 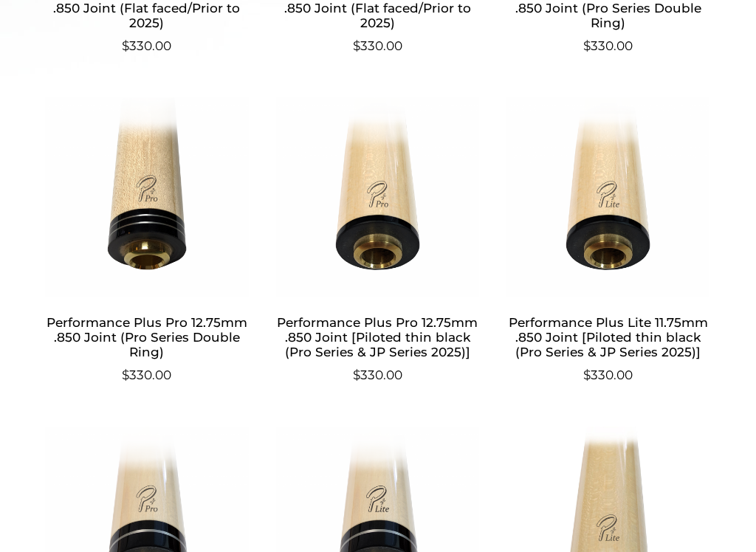 I want to click on a: Performance Plus Pro 12.75mm .850 Joint (Pro Series Double Ring) $330.00, so click(x=147, y=241).